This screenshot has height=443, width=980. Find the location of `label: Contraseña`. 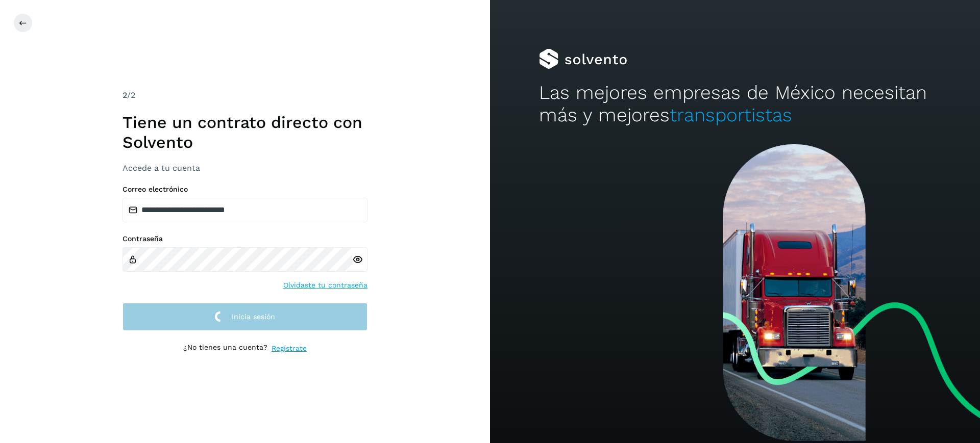

label: Contraseña is located at coordinates (245, 239).